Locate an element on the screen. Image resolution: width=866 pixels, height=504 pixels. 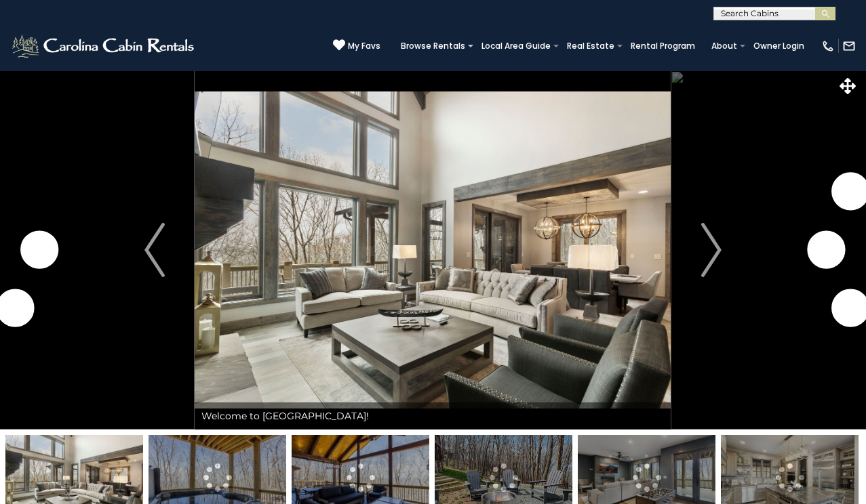
a: Real Estate is located at coordinates (591, 46).